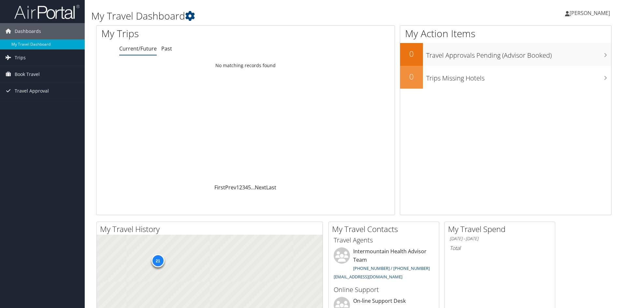 Image resolution: width=623 pixels, height=308 pixels. Describe the element at coordinates (271, 187) in the screenshot. I see `a: Last` at that location.